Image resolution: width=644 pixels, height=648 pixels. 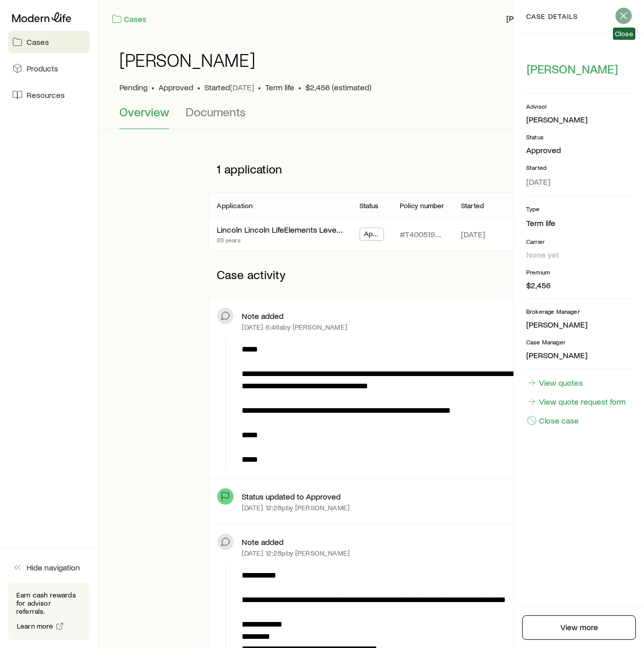 I want to click on span: Learn more, so click(x=35, y=626).